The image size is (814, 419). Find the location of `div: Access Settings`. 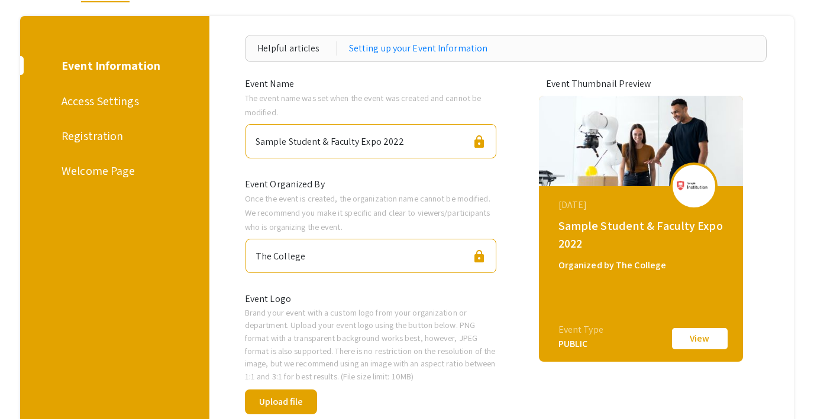

div: Access Settings is located at coordinates (112, 101).